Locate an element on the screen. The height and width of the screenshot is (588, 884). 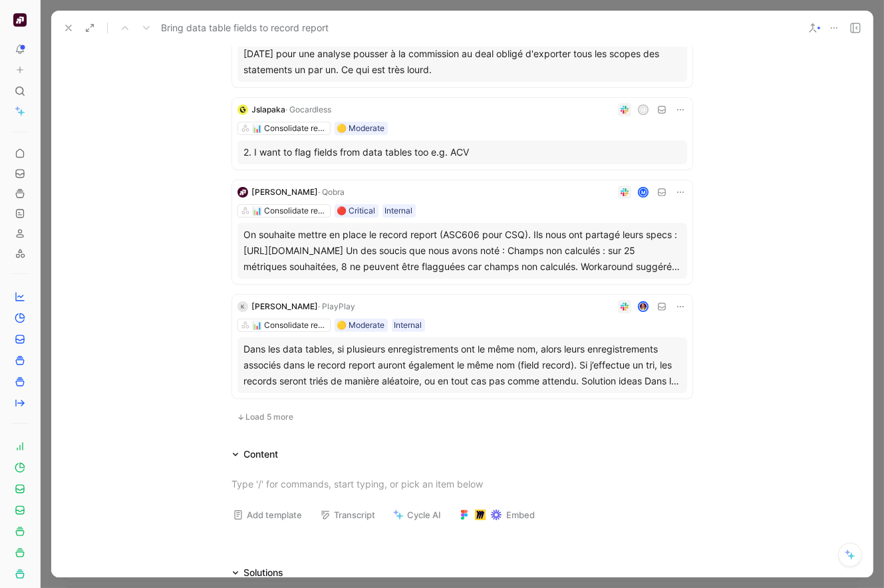
button: Transcript is located at coordinates (348, 515).